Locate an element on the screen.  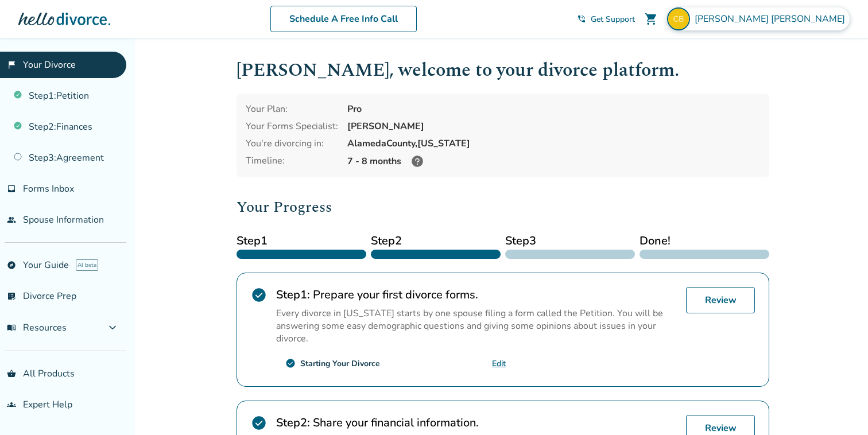
a: Review is located at coordinates (721, 300).